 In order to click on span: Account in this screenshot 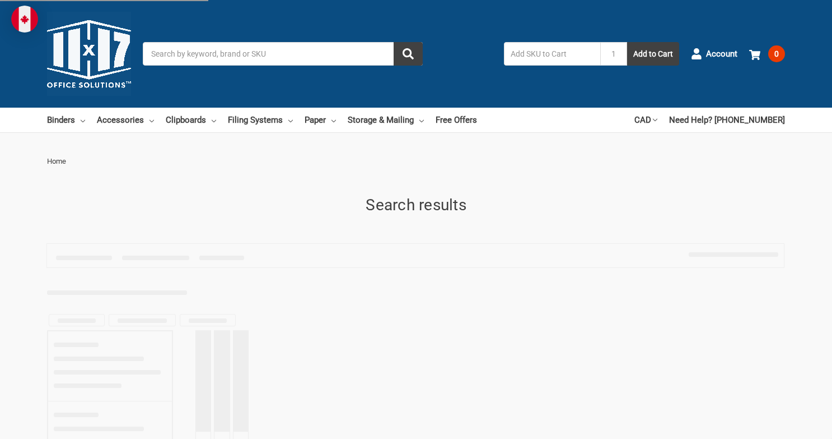, I will do `click(722, 54)`.